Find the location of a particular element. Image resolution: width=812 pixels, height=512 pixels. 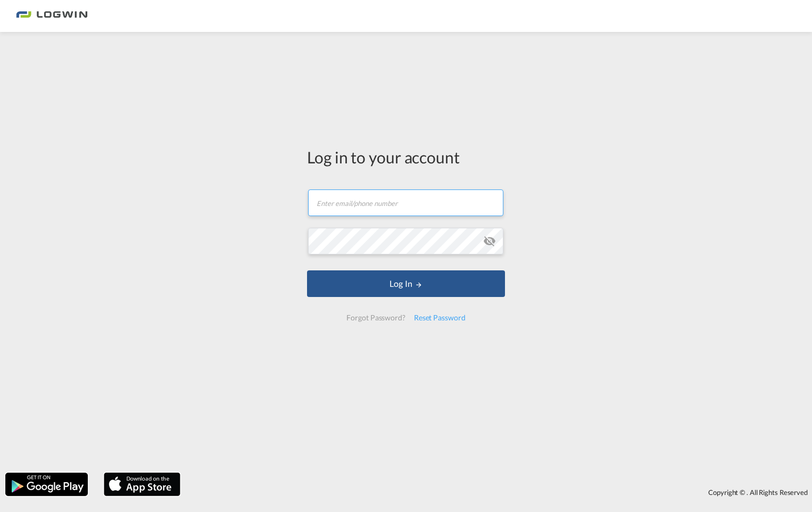

div: Log in to your account is located at coordinates (406, 157).